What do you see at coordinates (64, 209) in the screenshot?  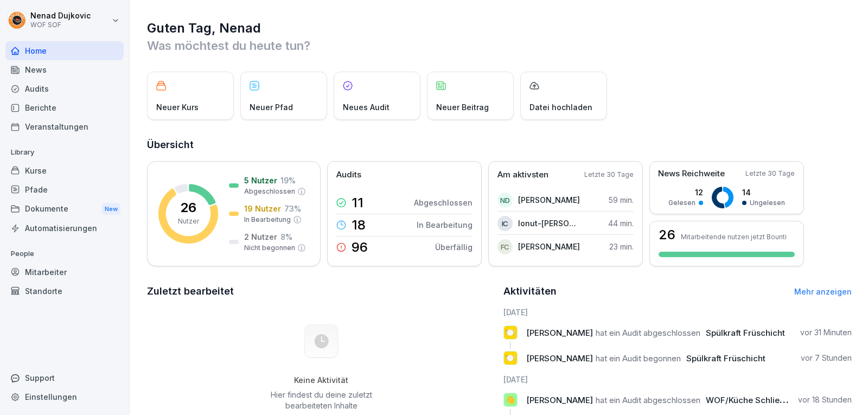 I see `div: Dokumente` at bounding box center [64, 209].